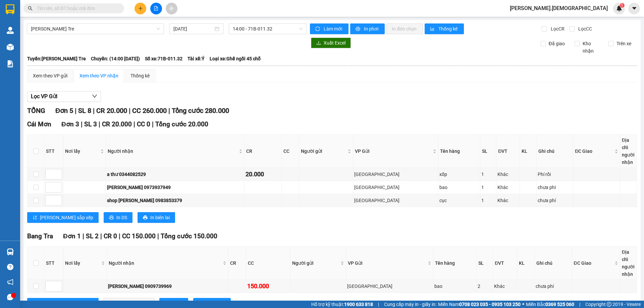  Describe the element at coordinates (485, 263) in the screenshot. I see `th: SL` at that location.